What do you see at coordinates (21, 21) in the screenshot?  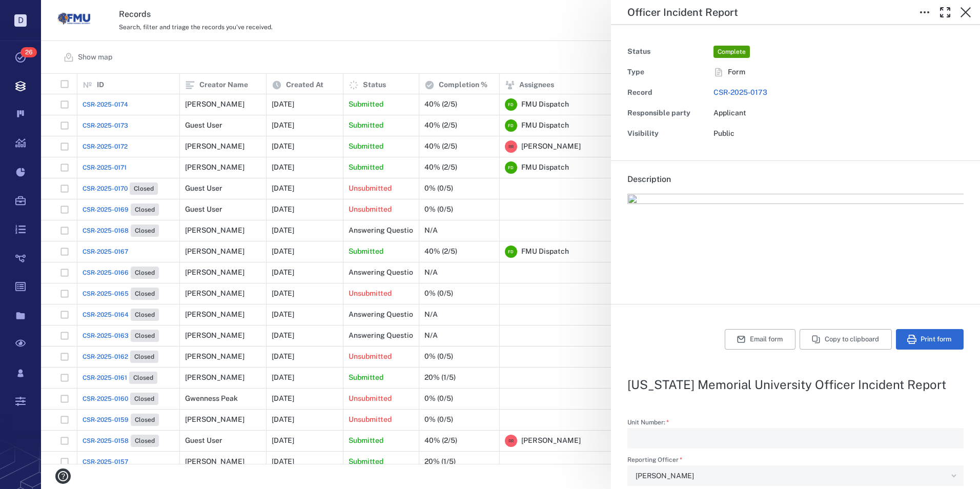 I see `p: D` at bounding box center [21, 21].